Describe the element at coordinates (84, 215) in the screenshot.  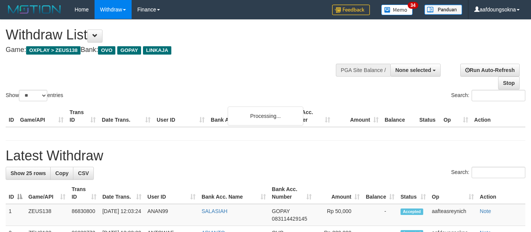
I see `td: 86830800` at that location.